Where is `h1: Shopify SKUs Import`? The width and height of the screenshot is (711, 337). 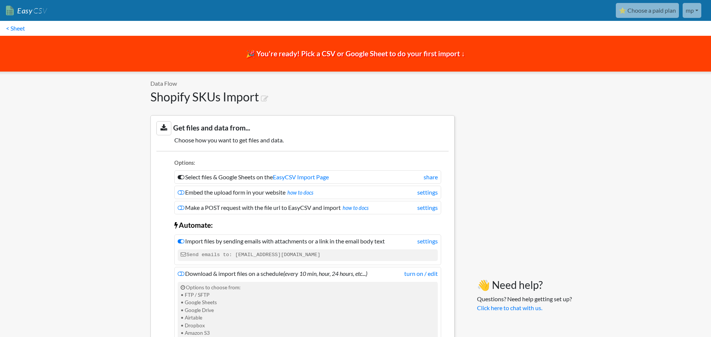 h1: Shopify SKUs Import is located at coordinates (302, 97).